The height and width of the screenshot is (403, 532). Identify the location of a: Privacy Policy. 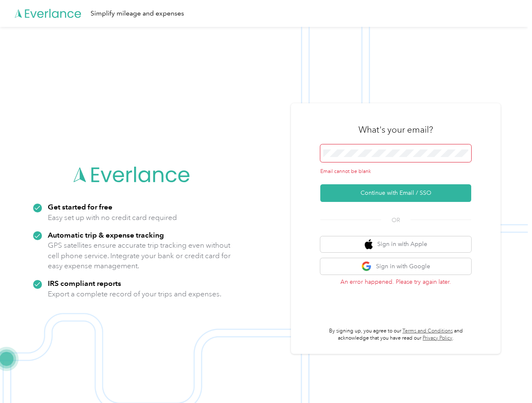
(437, 338).